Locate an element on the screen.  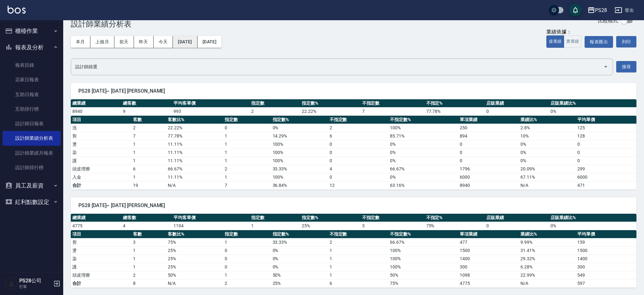
td: 11.11 % is located at coordinates (195, 177).